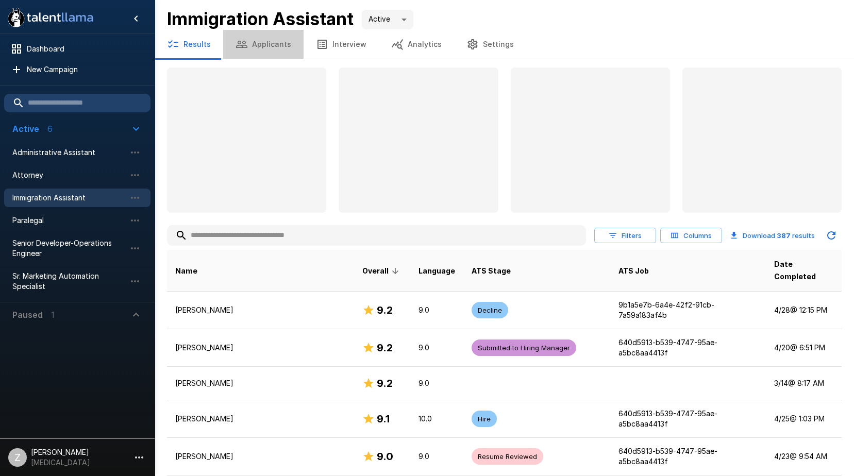 This screenshot has height=476, width=854. Describe the element at coordinates (186, 271) in the screenshot. I see `span: Name` at that location.